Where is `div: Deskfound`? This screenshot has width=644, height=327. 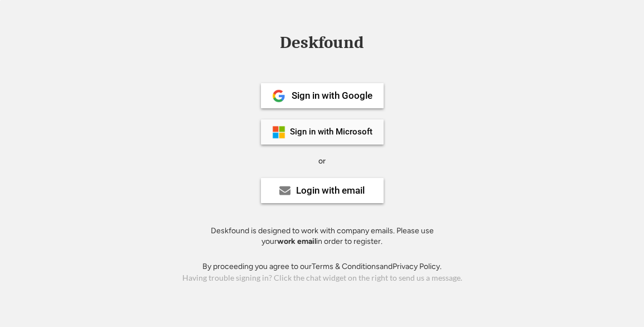
div: Deskfound is located at coordinates (323, 43).